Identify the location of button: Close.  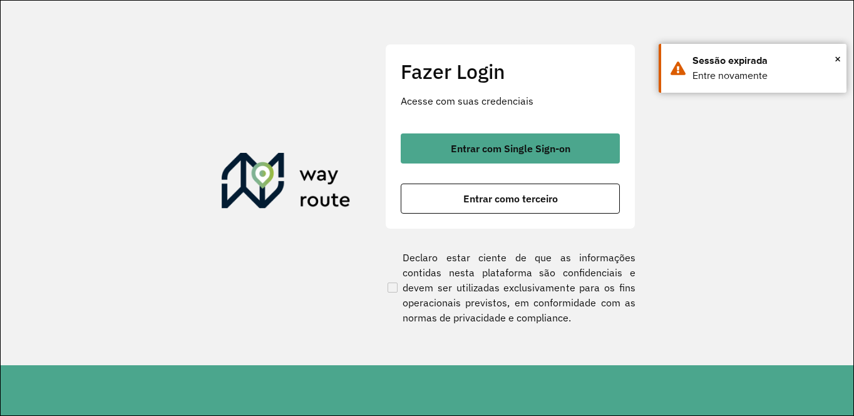
(838, 59).